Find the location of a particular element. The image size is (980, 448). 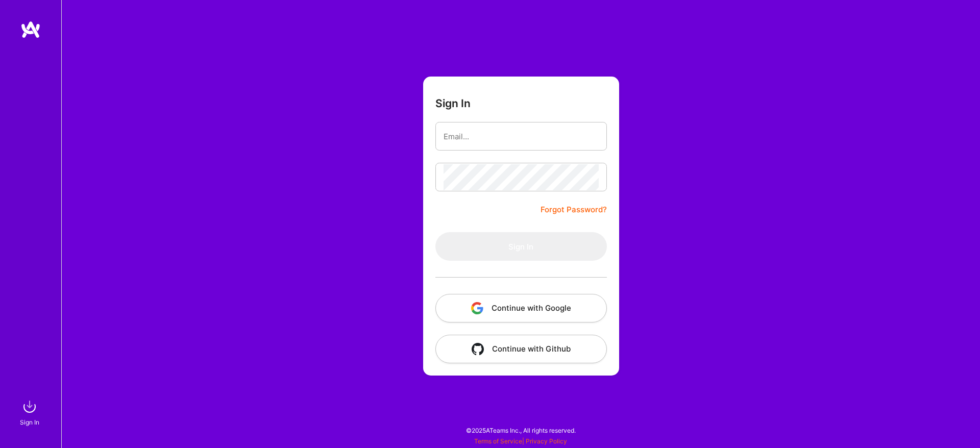

input: Email... is located at coordinates (521, 136).